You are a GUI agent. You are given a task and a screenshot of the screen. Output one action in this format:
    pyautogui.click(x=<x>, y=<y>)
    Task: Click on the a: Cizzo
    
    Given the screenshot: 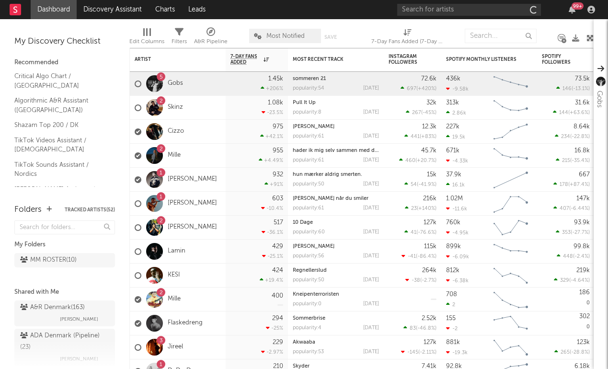 What is the action you would take?
    pyautogui.click(x=176, y=131)
    